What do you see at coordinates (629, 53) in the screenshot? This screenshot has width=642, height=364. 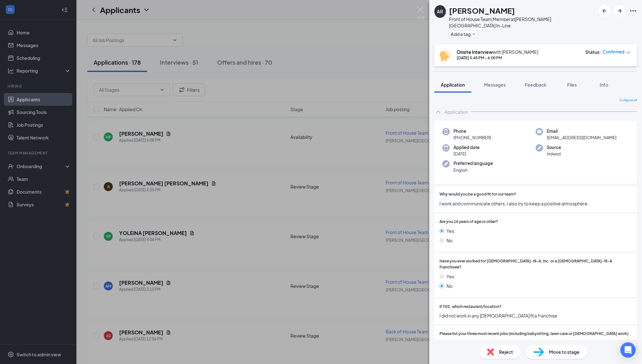 I see `span: down` at bounding box center [629, 53].